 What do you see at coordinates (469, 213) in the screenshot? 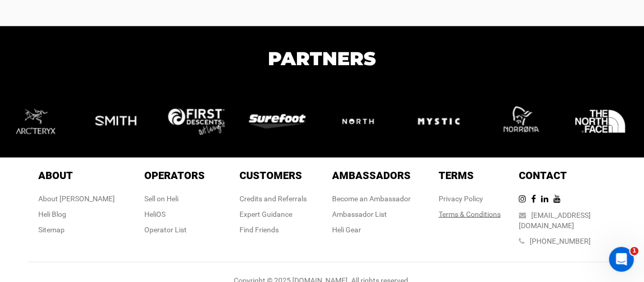
I see `a: Terms & Conditions` at bounding box center [469, 213].